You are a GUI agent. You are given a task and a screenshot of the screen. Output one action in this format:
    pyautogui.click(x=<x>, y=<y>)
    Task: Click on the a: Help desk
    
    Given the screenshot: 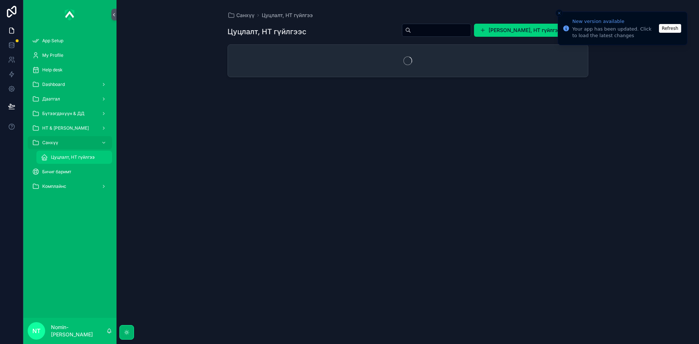 What is the action you would take?
    pyautogui.click(x=70, y=70)
    